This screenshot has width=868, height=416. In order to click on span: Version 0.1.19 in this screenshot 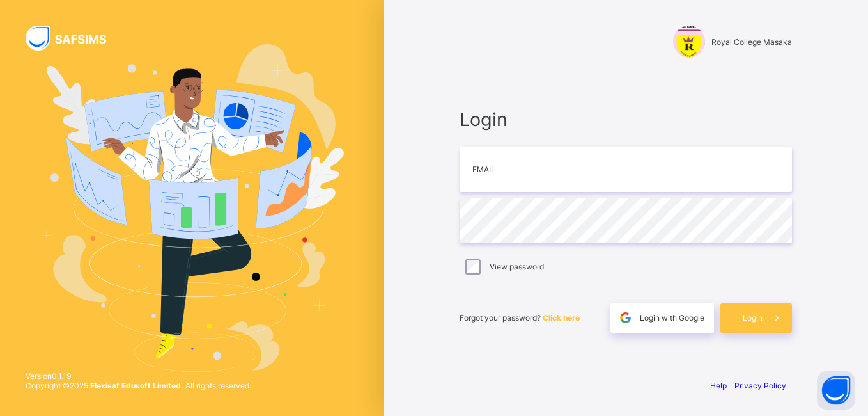, I will do `click(138, 375)`.